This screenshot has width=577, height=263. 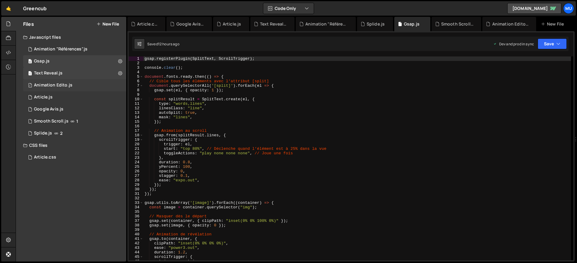 What do you see at coordinates (136, 158) in the screenshot?
I see `div: 23` at bounding box center [136, 158].